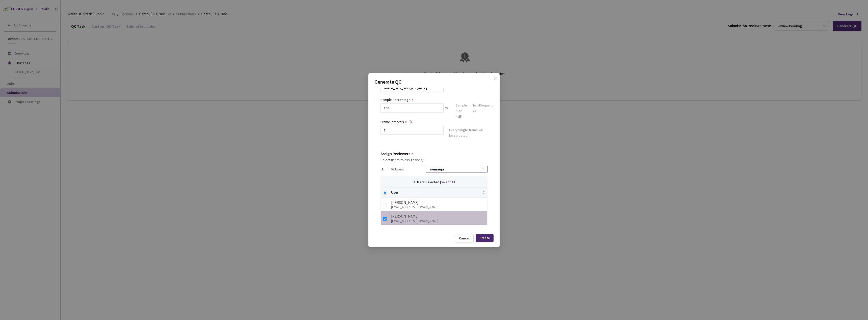  I want to click on span: Select All, so click(448, 182).